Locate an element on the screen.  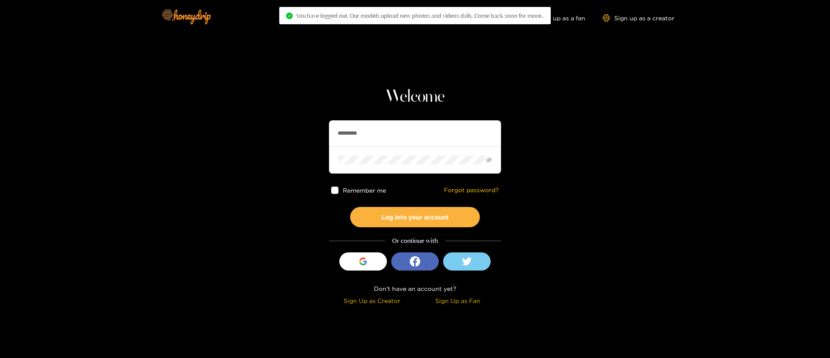
span: eye-invisible is located at coordinates (489, 160).